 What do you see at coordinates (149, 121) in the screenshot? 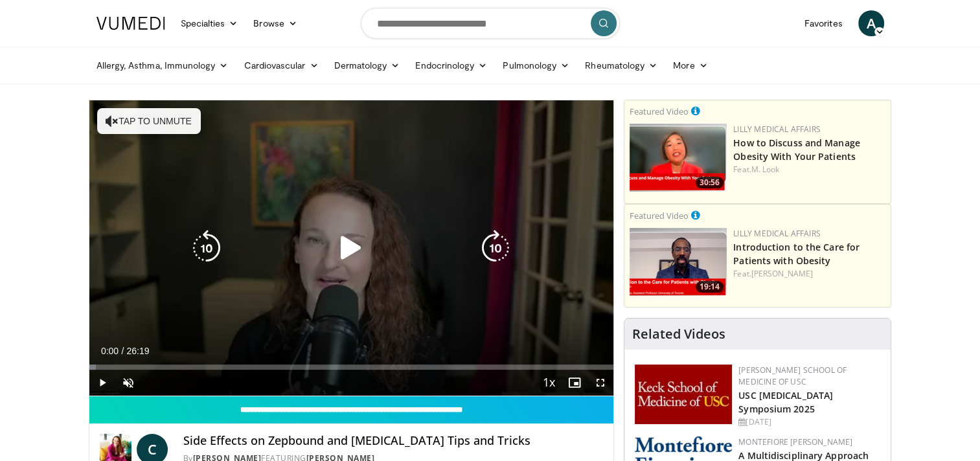
I see `button: Tap to unmute` at bounding box center [149, 121].